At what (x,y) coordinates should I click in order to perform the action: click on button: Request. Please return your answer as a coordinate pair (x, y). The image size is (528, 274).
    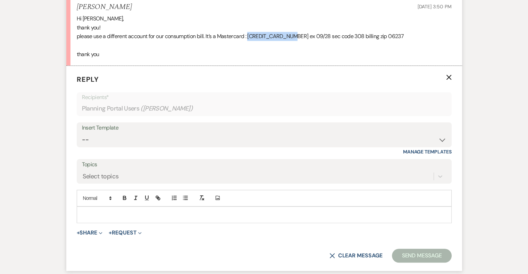
    Looking at the image, I should click on (125, 233).